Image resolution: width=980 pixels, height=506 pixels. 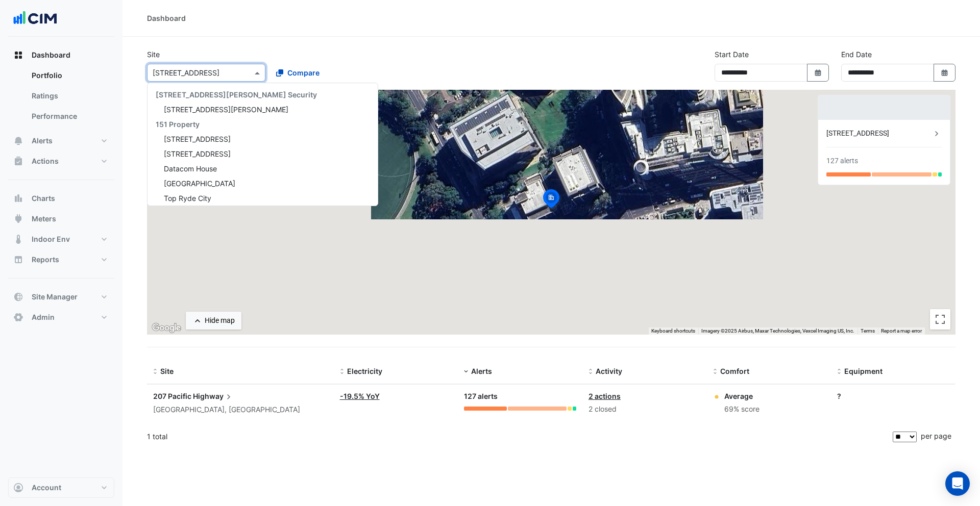 I want to click on div: 1 total, so click(x=519, y=436).